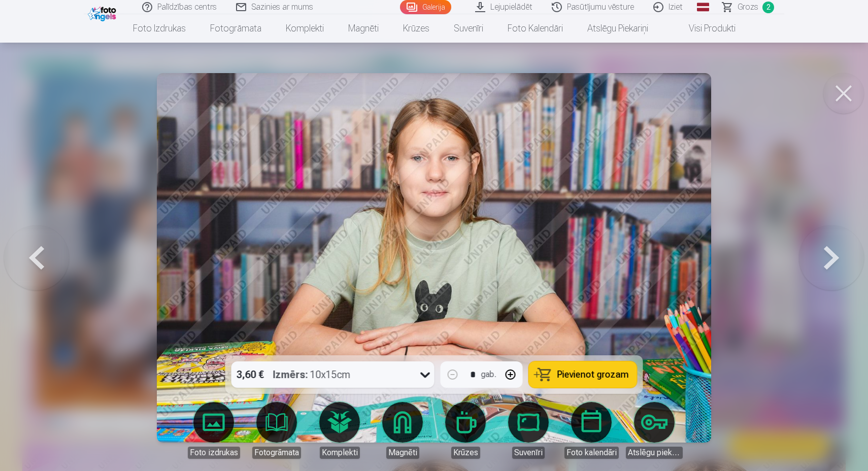 Image resolution: width=868 pixels, height=471 pixels. Describe the element at coordinates (528, 452) in the screenshot. I see `div: Suvenīri` at that location.